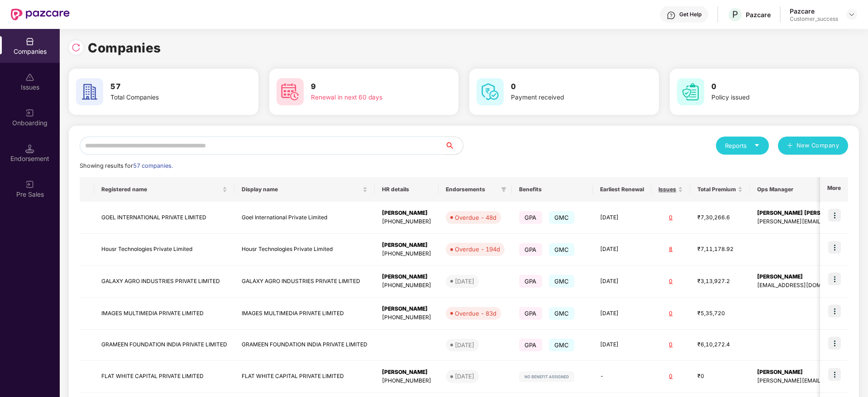  I want to click on div: Renewal in next 60 days, so click(368, 98).